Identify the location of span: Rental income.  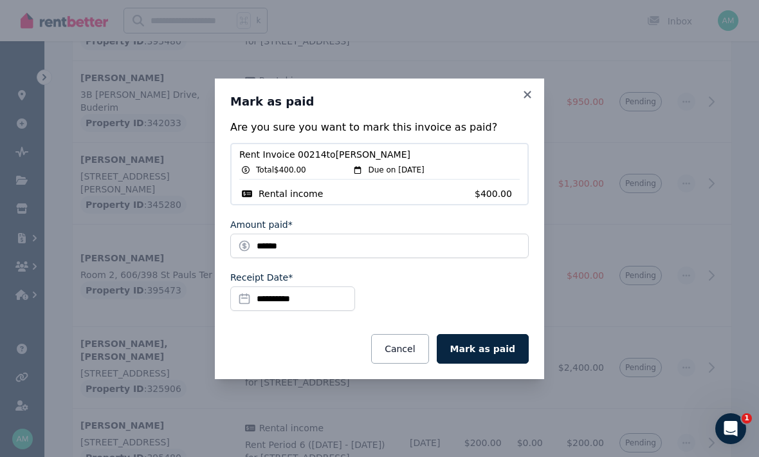
(291, 194).